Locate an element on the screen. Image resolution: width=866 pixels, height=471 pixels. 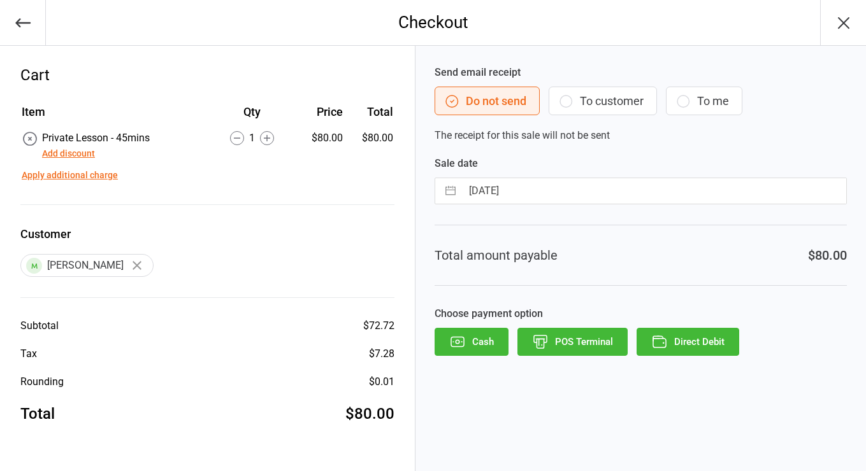
button: Do not send is located at coordinates (487, 101).